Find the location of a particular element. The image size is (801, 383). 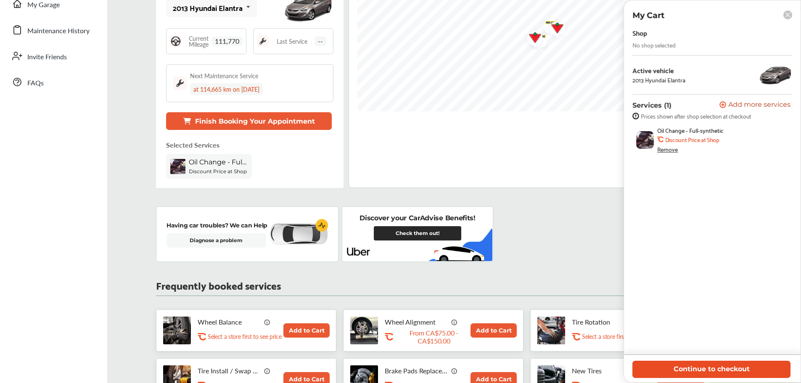

a: Diagnose a problem is located at coordinates (216, 241).